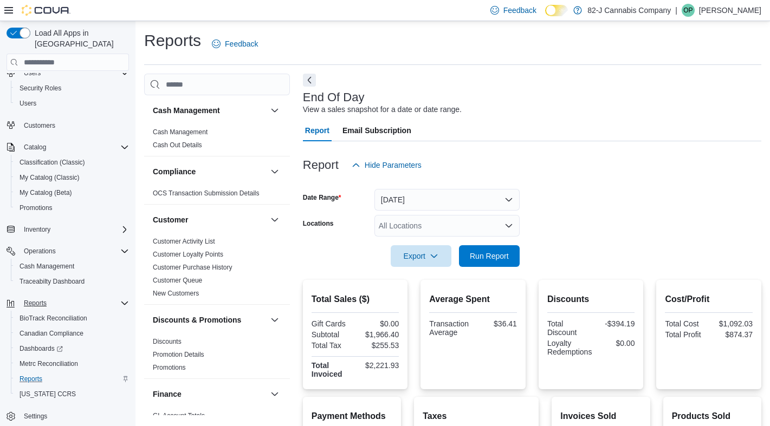 Image resolution: width=770 pixels, height=426 pixels. Describe the element at coordinates (40, 251) in the screenshot. I see `button: Operations` at that location.